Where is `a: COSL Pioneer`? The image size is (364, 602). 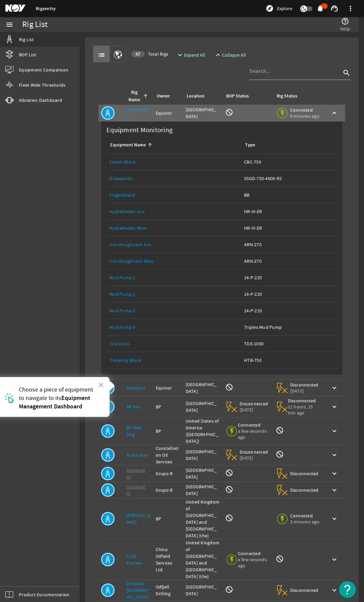 a: COSL Pioneer is located at coordinates (135, 560).